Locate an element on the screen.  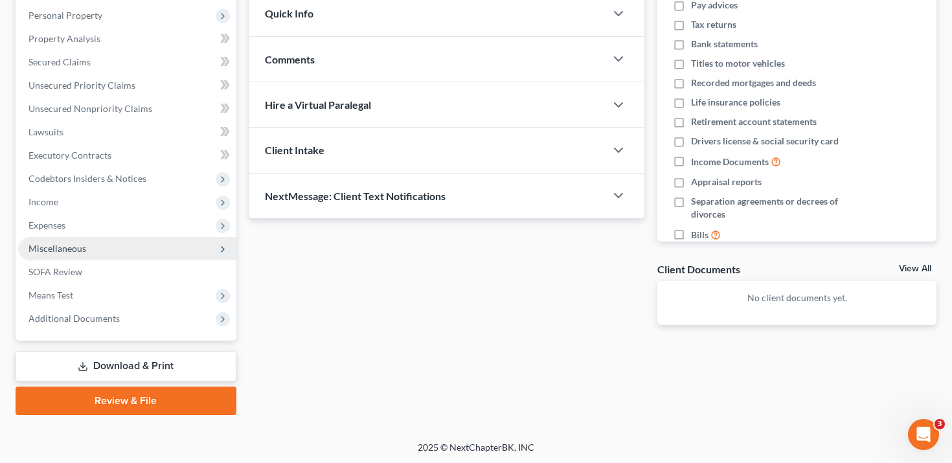
span: Hire a Virtual Paralegal is located at coordinates (318, 104).